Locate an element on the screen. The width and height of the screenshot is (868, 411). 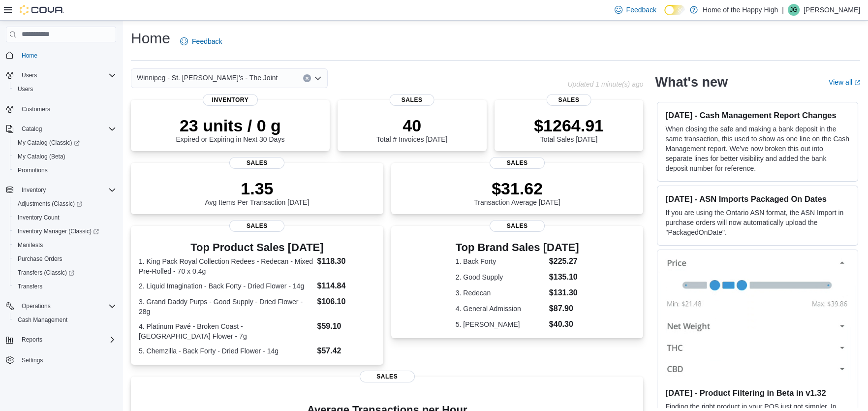
span: JG is located at coordinates (793, 10).